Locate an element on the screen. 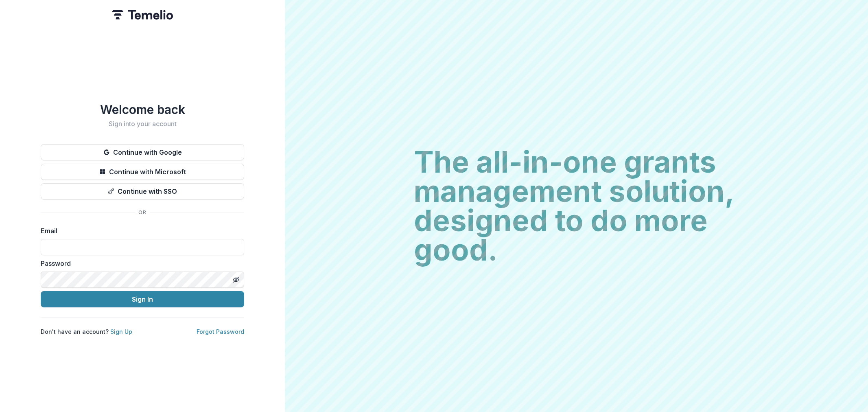  label: Password is located at coordinates (140, 263).